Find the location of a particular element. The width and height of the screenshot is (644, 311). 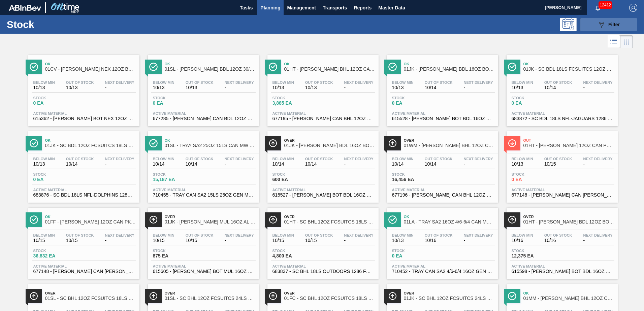

span: 16,456 EA is located at coordinates (416, 179).